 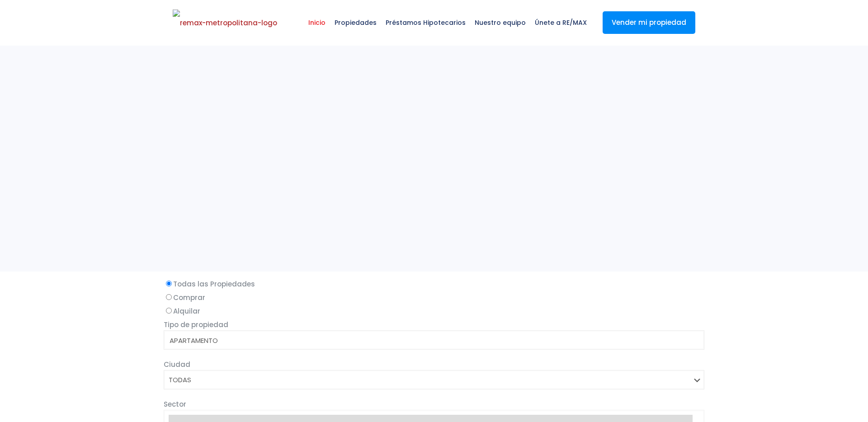 I want to click on span: Tipo de propiedad, so click(x=196, y=324).